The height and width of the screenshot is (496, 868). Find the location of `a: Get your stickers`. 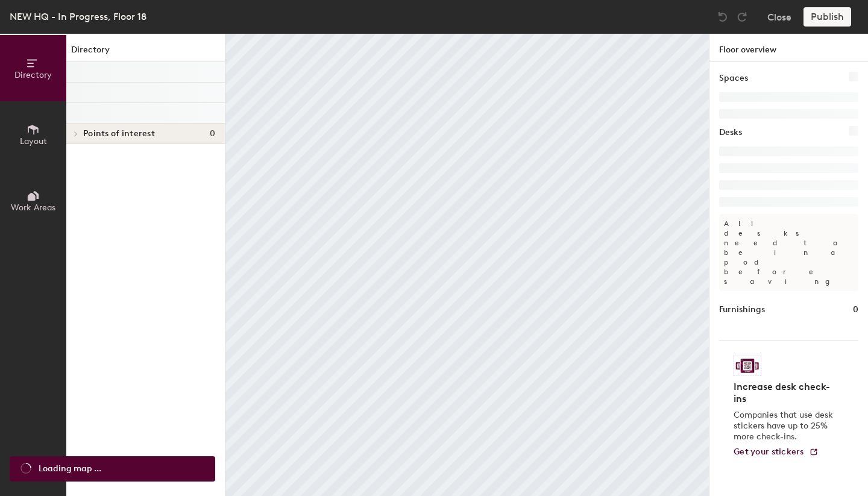

a: Get your stickers is located at coordinates (775, 451).